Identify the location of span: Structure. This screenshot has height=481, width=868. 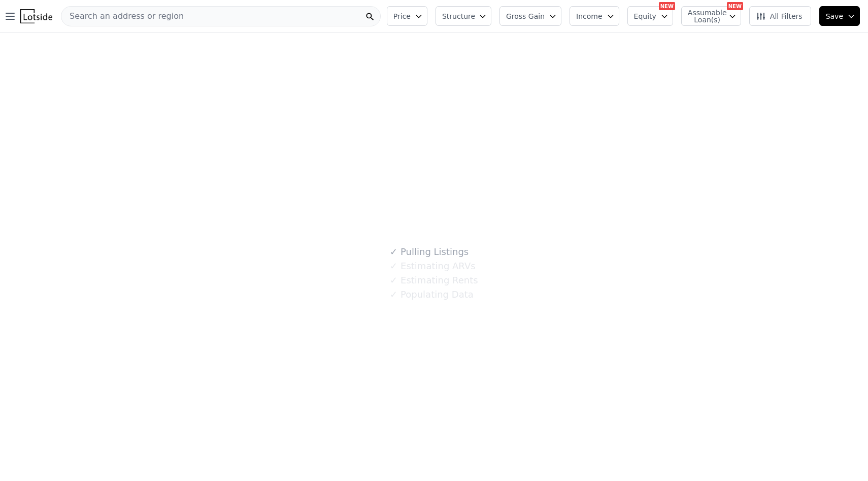
(458, 16).